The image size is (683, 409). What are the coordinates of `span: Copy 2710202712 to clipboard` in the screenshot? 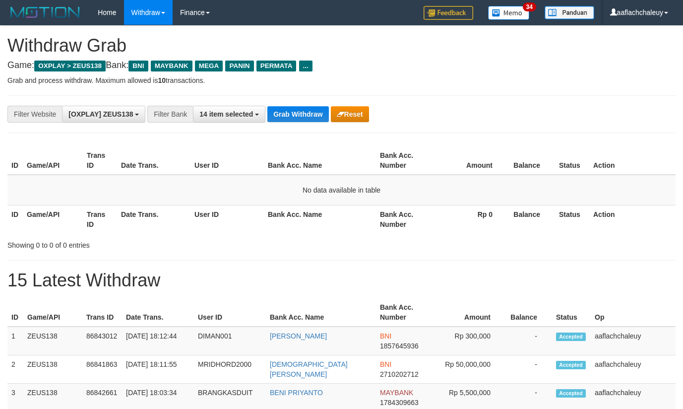 It's located at (399, 374).